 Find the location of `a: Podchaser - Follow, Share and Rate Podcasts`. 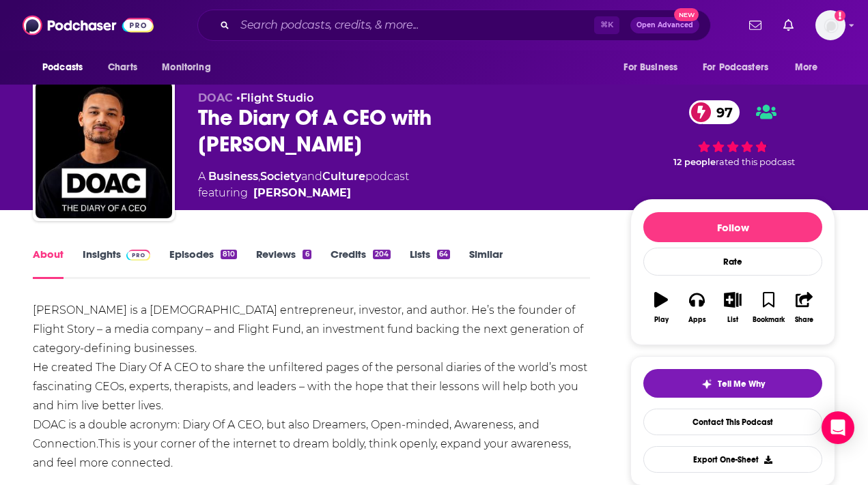

a: Podchaser - Follow, Share and Rate Podcasts is located at coordinates (88, 25).